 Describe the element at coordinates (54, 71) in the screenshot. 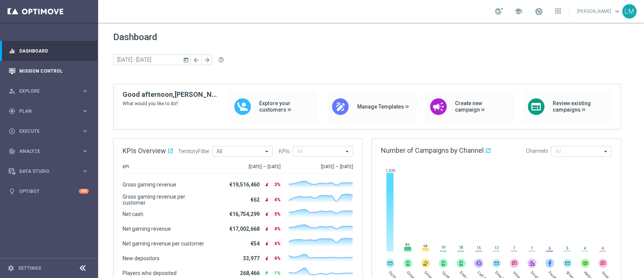

I see `a: Mission Control` at that location.